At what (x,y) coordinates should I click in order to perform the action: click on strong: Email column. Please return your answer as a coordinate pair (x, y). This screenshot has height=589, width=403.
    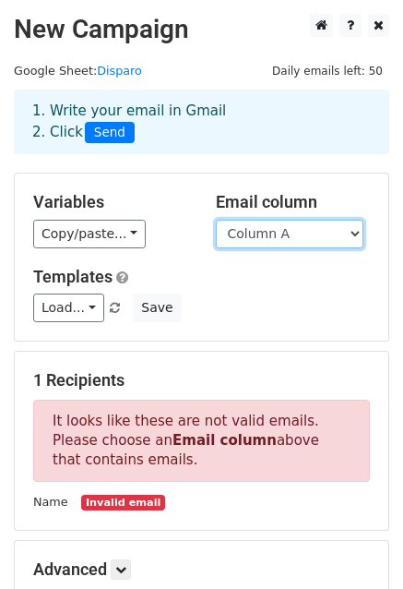
    Looking at the image, I should click on (224, 440).